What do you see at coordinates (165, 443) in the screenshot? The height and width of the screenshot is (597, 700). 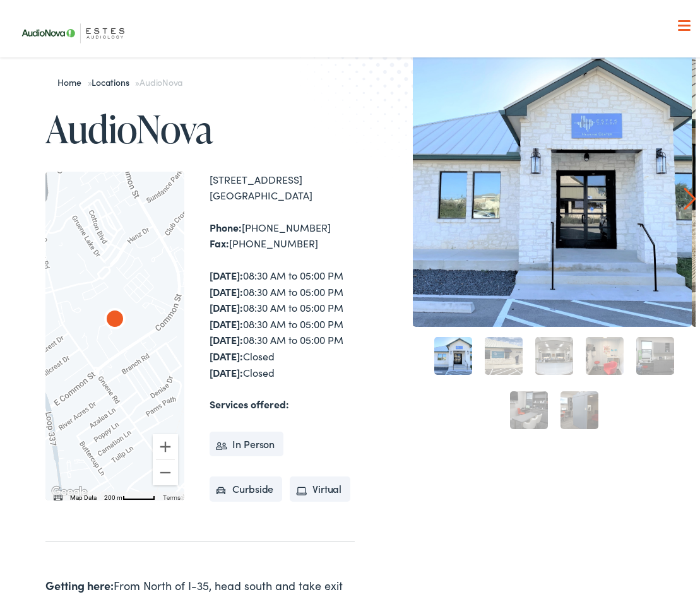 I see `button: Zoom in` at bounding box center [165, 443].